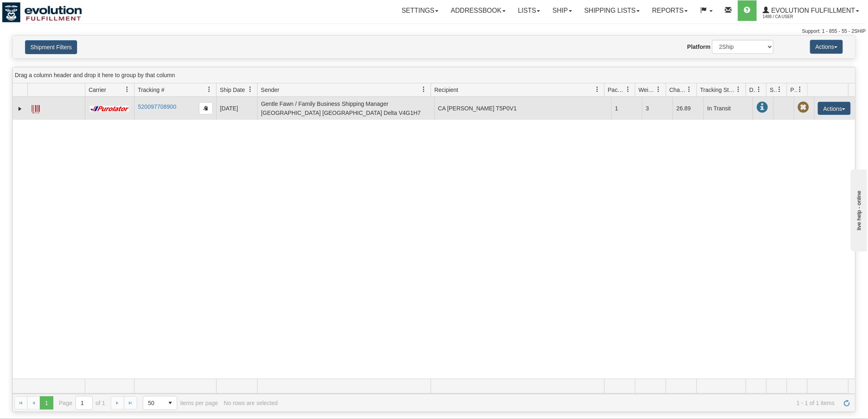  What do you see at coordinates (597, 89) in the screenshot?
I see `a: Recipient filter column settings` at bounding box center [597, 89].